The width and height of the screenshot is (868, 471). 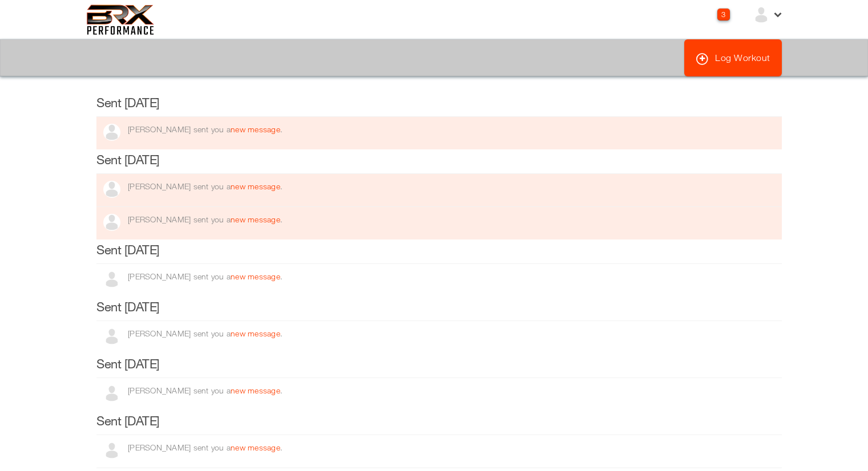 What do you see at coordinates (121, 20) in the screenshot?
I see `img: 6f7da32581c89ca25d665dc3aae533e4f14fe3ef_original.svg` at bounding box center [121, 20].